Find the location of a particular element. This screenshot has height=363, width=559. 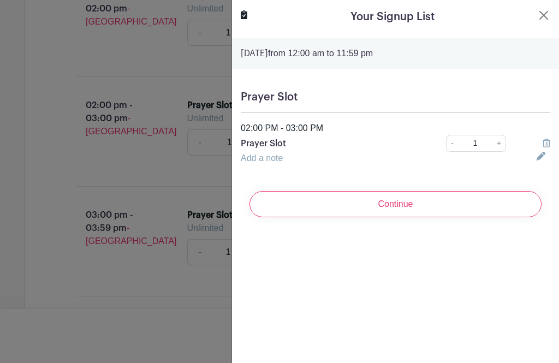

p: from 12:00 am to 11:59 pm is located at coordinates (395, 54).